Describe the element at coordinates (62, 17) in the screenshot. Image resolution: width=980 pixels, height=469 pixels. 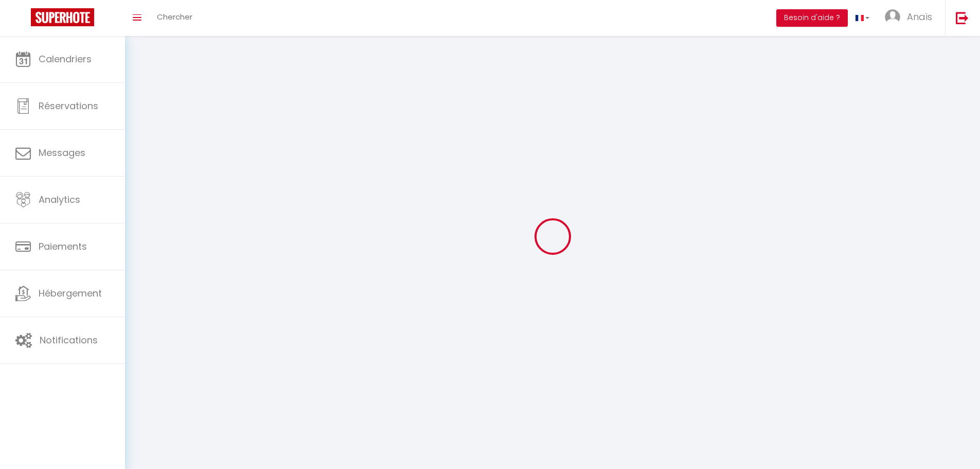
I see `img: Super Booking` at that location.